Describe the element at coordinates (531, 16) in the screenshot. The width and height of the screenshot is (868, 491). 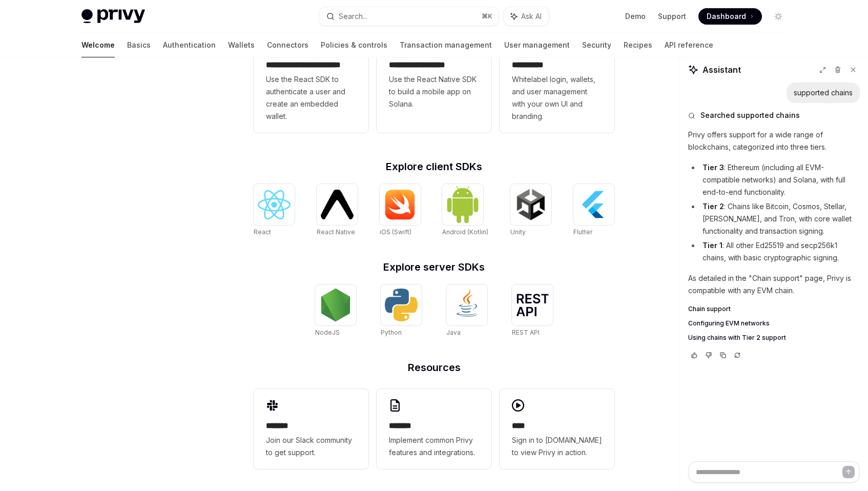
I see `span: Ask AI` at that location.